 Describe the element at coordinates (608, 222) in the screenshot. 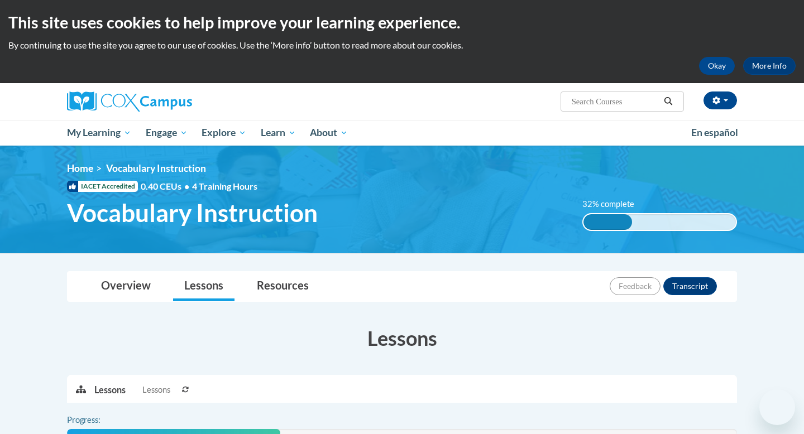

I see `div: 32% complete` at that location.